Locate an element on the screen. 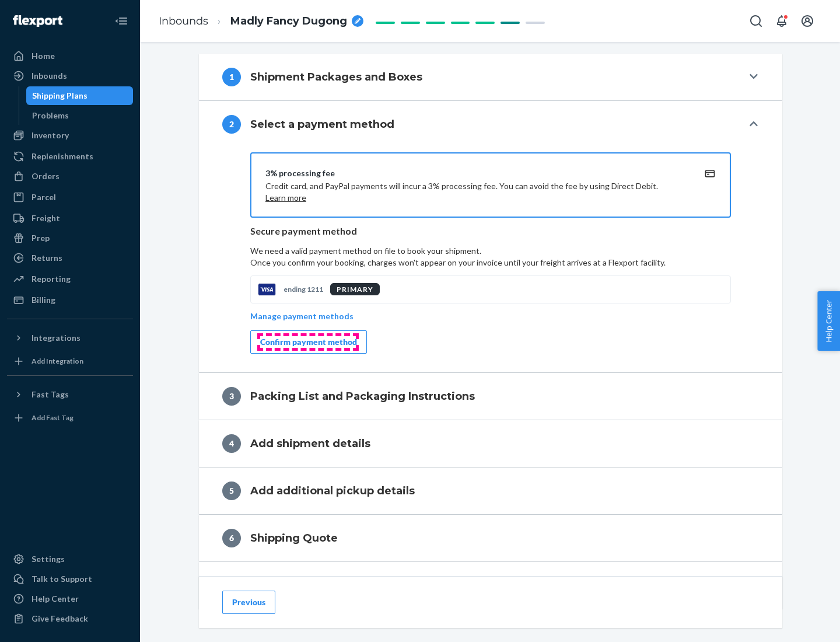  div: Billing is located at coordinates (43, 300).